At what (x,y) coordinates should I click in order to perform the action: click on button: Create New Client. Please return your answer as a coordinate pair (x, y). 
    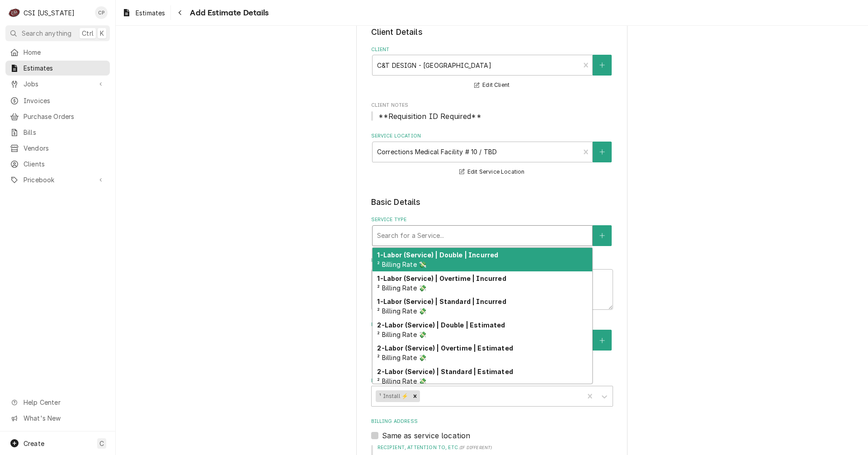
    Looking at the image, I should click on (602, 65).